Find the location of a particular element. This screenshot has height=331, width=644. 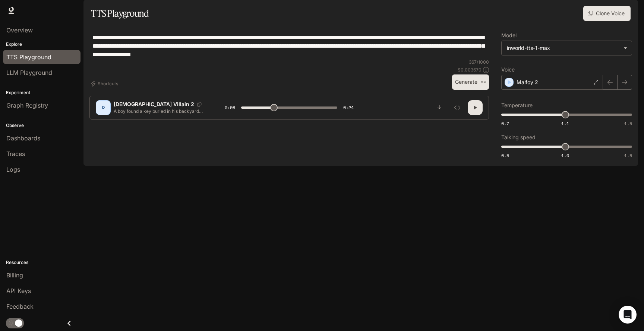

button: Download audio is located at coordinates (439, 108).